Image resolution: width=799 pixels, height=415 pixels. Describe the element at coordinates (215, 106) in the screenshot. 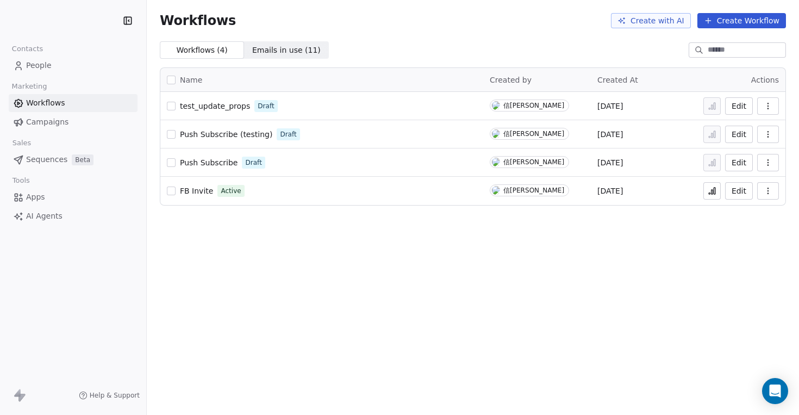

I see `a: test_update_props` at that location.